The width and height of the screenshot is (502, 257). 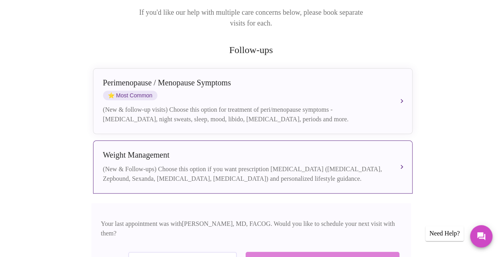 I want to click on span: star, so click(x=111, y=95).